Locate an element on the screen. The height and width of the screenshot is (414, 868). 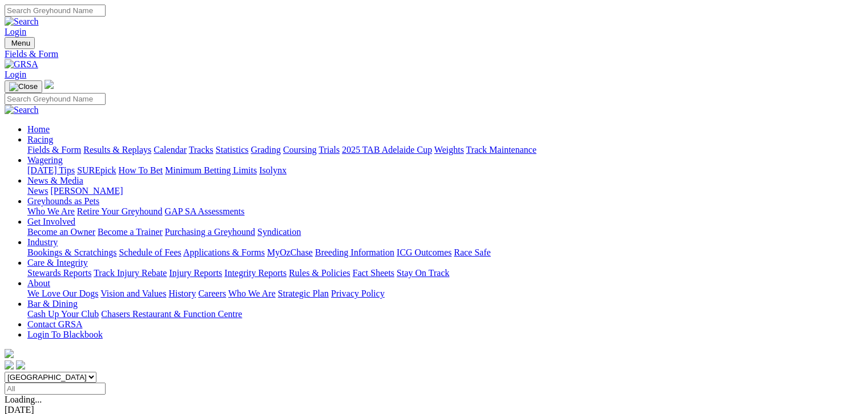
a: GAP SA Assessments is located at coordinates (205, 211).